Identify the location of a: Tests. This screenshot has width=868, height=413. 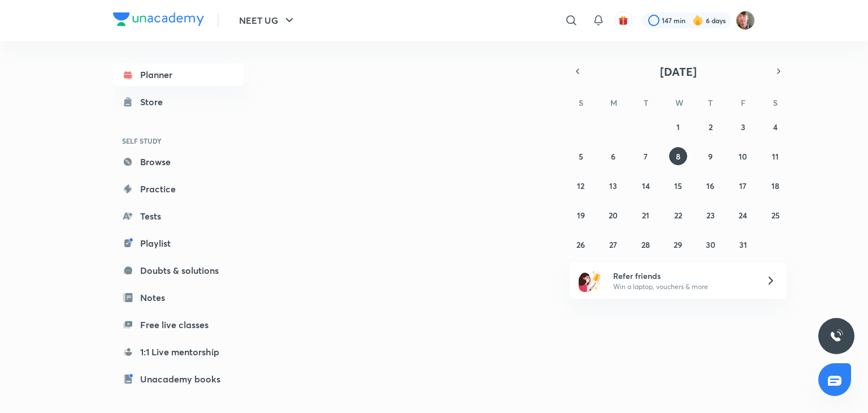
(178, 216).